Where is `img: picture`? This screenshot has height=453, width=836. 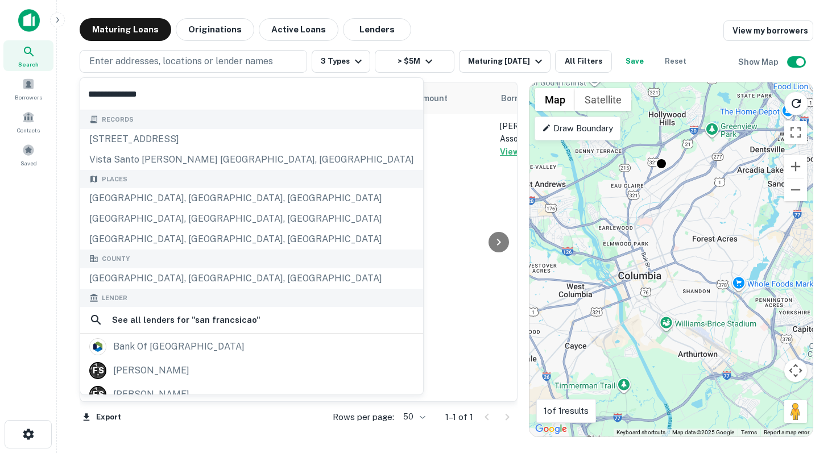 img: picture is located at coordinates (98, 347).